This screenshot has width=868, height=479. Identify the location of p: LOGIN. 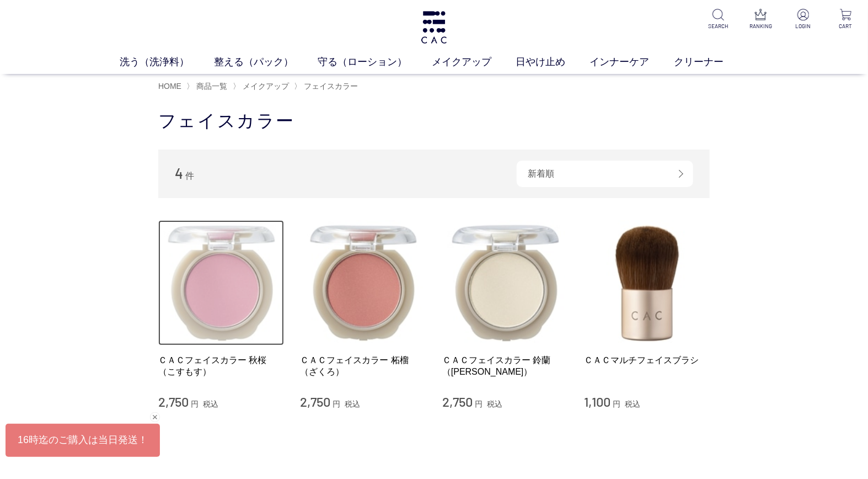
(803, 26).